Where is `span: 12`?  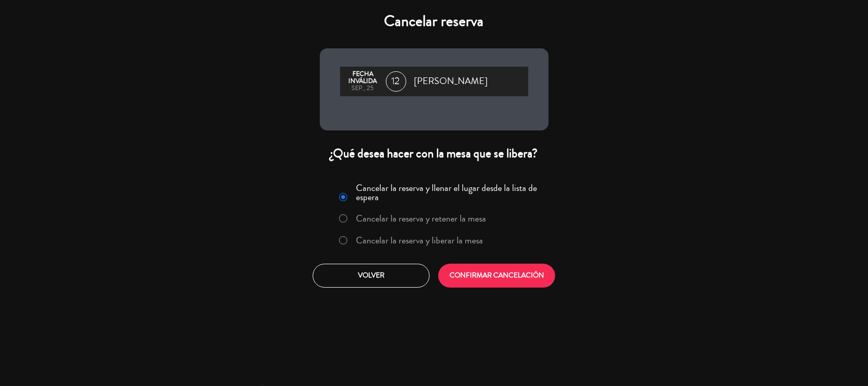 span: 12 is located at coordinates (396, 82).